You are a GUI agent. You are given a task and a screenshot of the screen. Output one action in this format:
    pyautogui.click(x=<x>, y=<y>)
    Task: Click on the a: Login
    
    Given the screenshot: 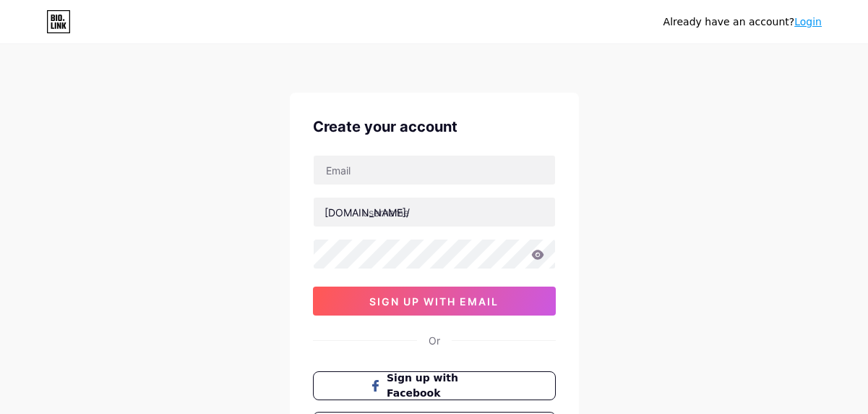 What is the action you would take?
    pyautogui.click(x=808, y=22)
    